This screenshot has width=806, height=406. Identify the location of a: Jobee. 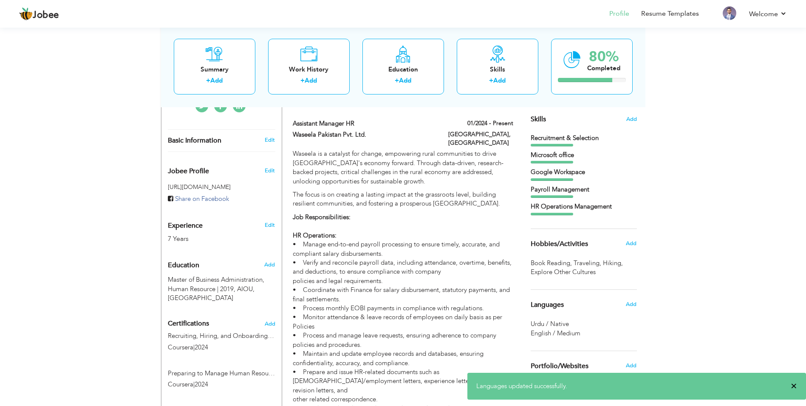
(39, 14).